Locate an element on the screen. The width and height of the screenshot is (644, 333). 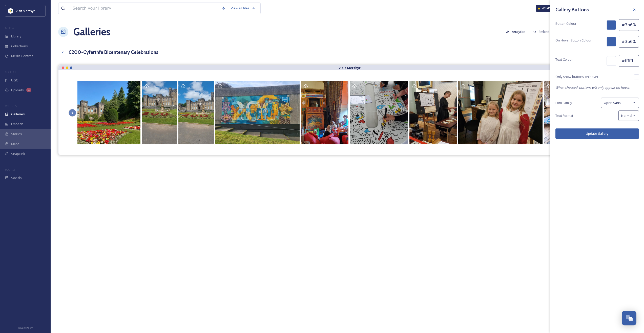
em: When checked, buttons will only appear on hover. is located at coordinates (592, 87).